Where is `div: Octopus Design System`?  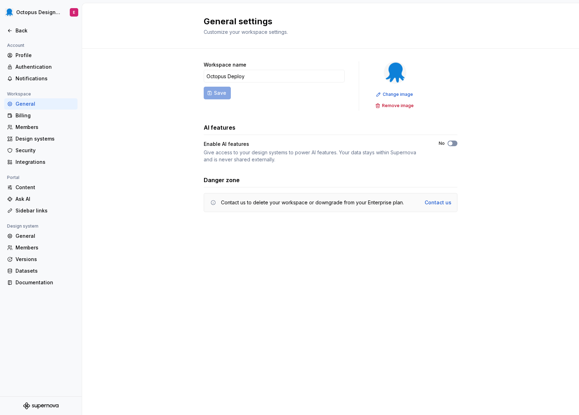
div: Octopus Design System is located at coordinates (39, 12).